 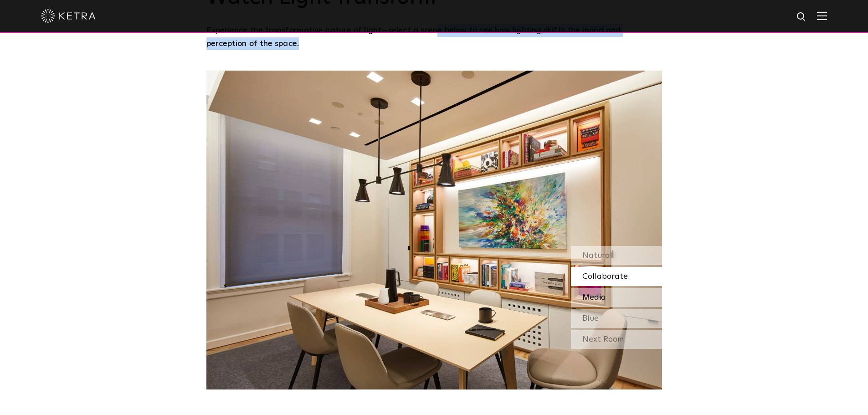 What do you see at coordinates (434, 230) in the screenshot?
I see `img: SS-Desktop-CEC-05` at bounding box center [434, 230].